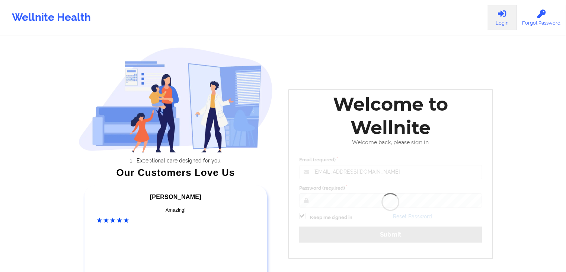  I want to click on div: Amazing!, so click(176, 210).